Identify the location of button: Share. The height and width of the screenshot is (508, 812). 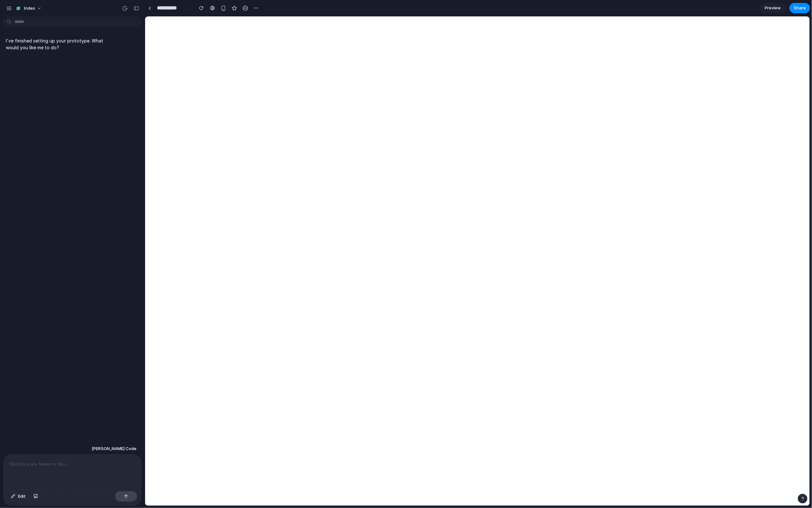
(799, 8).